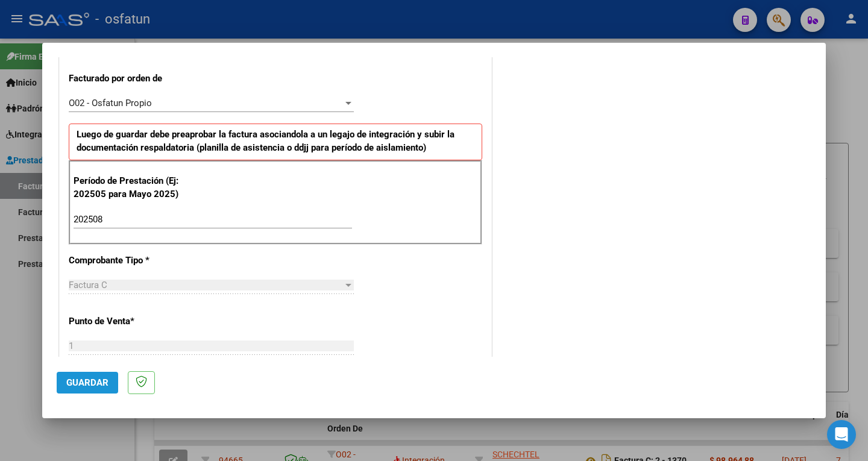  I want to click on button: Guardar, so click(87, 383).